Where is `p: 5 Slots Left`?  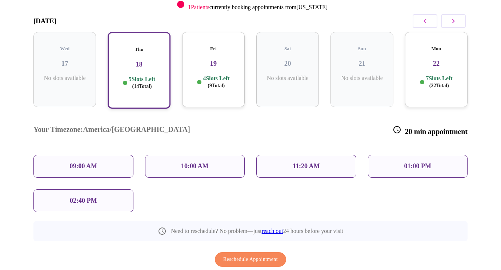 p: 5 Slots Left is located at coordinates (142, 83).